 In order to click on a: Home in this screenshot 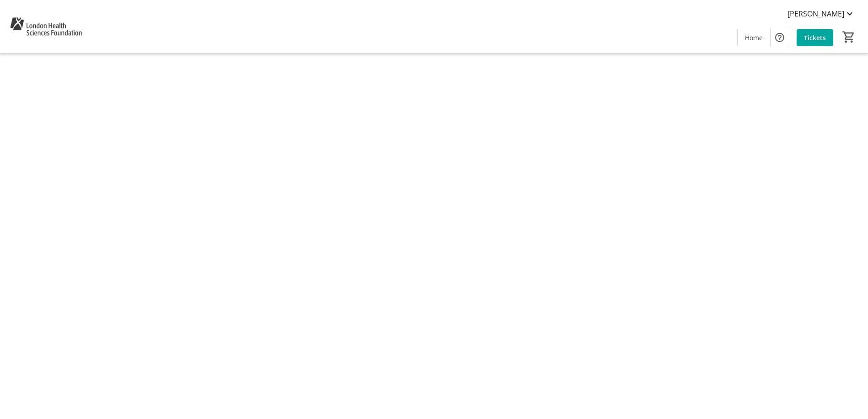, I will do `click(754, 37)`.